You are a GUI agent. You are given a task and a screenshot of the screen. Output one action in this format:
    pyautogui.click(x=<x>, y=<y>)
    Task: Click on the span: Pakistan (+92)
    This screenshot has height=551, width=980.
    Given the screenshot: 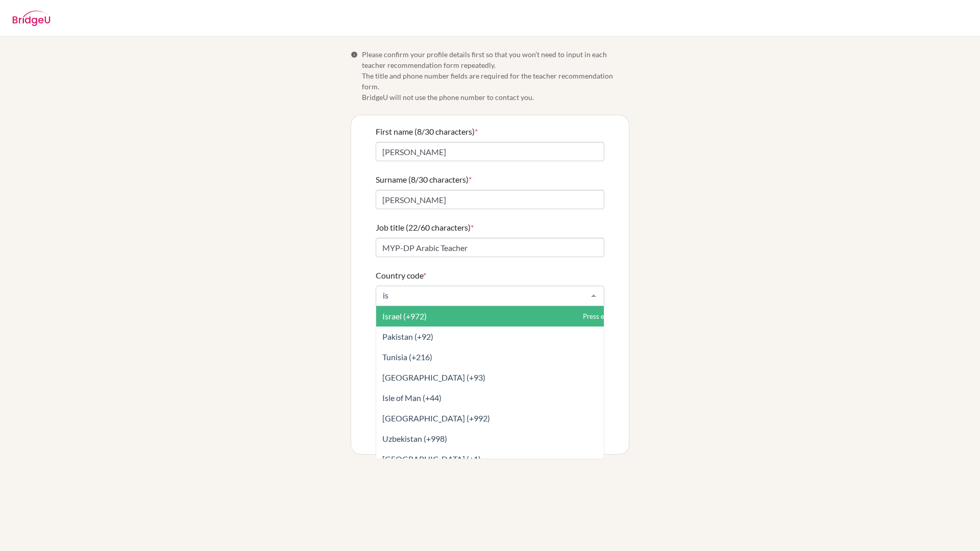 What is the action you would take?
    pyautogui.click(x=408, y=336)
    